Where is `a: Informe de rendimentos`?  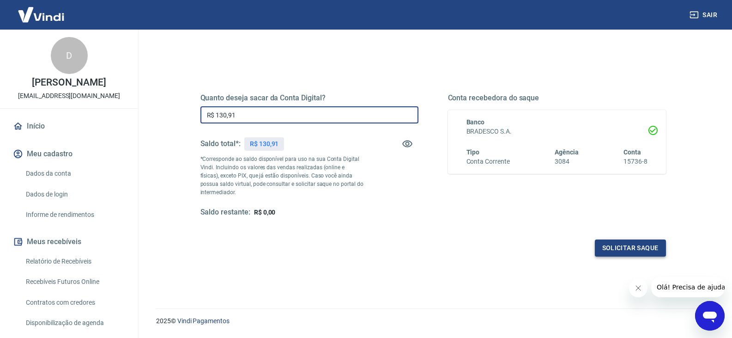 a: Informe de rendimentos is located at coordinates (74, 214).